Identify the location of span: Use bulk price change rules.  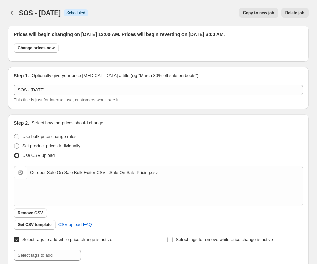
(49, 136).